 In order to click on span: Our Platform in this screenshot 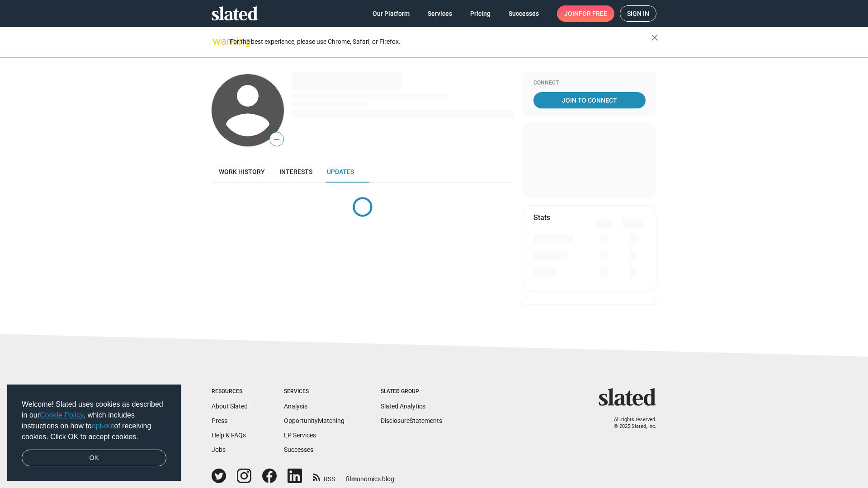, I will do `click(391, 13)`.